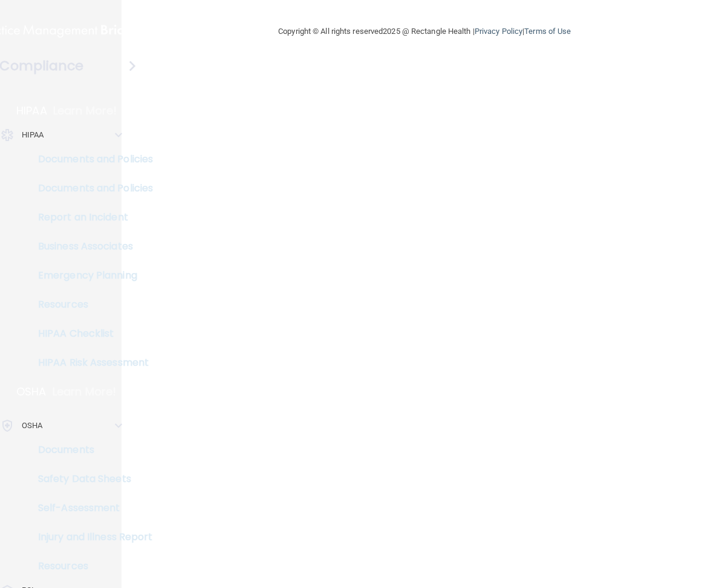 The height and width of the screenshot is (588, 728). What do you see at coordinates (90, 276) in the screenshot?
I see `p: Emergency Planning` at bounding box center [90, 276].